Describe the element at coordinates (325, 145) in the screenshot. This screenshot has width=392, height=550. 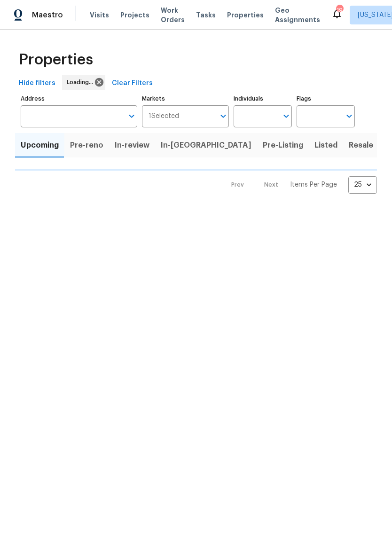
I see `span: Listed` at that location.